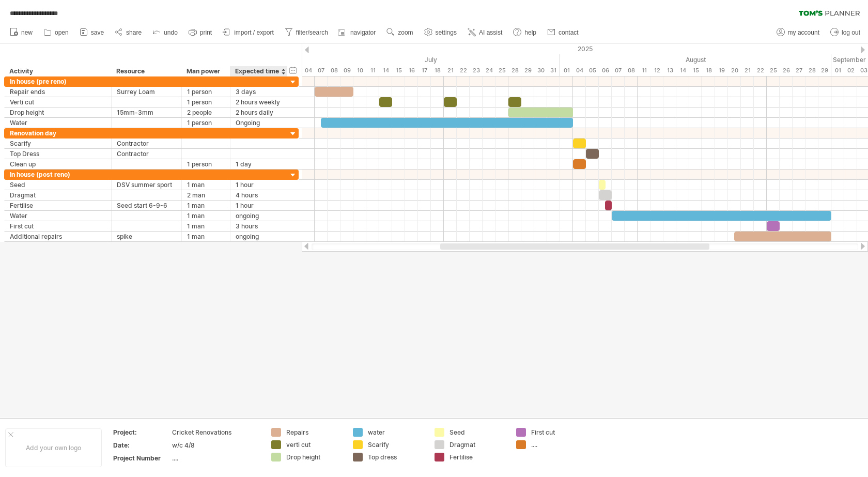  What do you see at coordinates (605, 70) in the screenshot?
I see `div: Wednesday, 6 August 2025` at bounding box center [605, 70].